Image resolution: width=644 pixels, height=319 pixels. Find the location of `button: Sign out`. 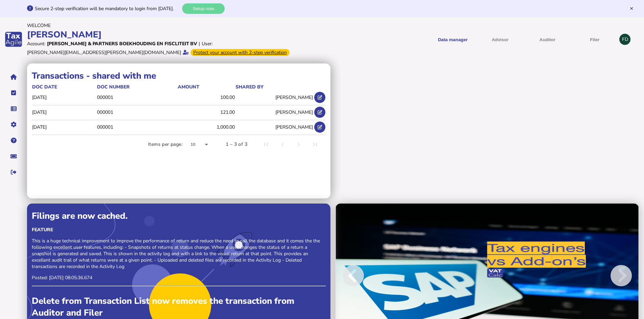

button: Sign out is located at coordinates (13, 172).